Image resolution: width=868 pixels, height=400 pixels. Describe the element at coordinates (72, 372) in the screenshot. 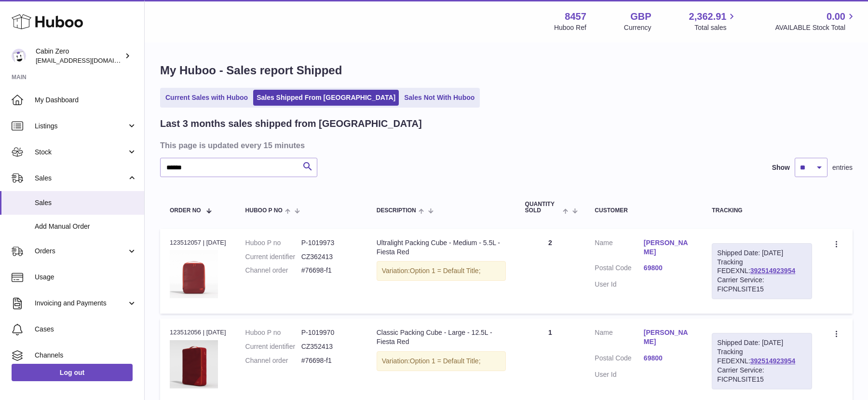

I see `a: Log out` at that location.